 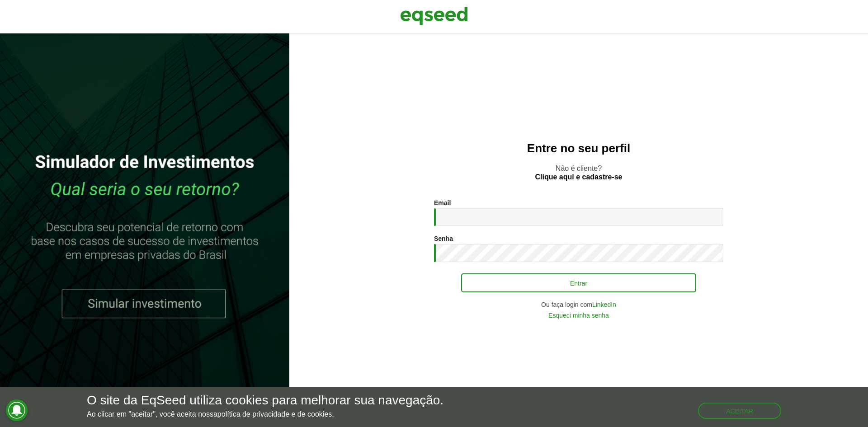 What do you see at coordinates (579, 316) in the screenshot?
I see `a: Esqueci minha senha` at bounding box center [579, 316].